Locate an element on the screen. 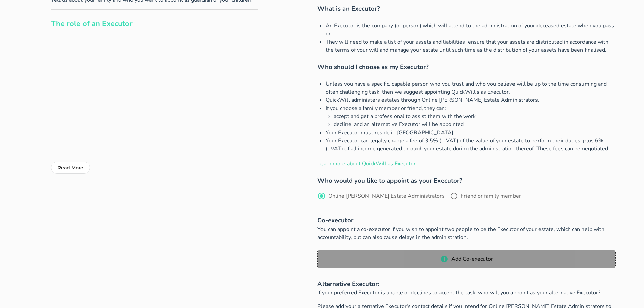  h3: Who would you like to appoint as your Executor? is located at coordinates (466, 181).